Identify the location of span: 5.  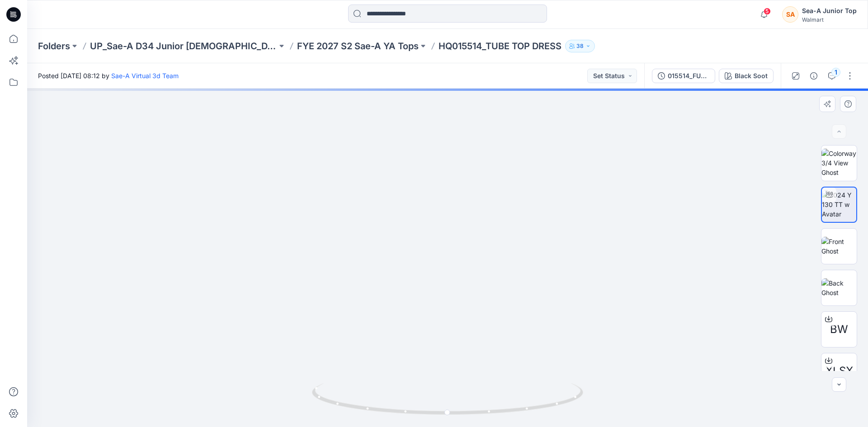
(767, 11).